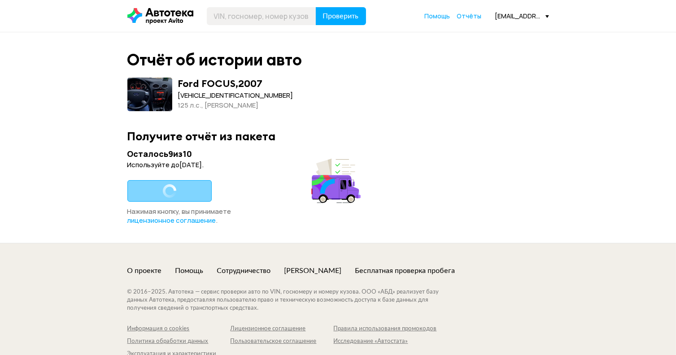 The image size is (676, 355). Describe the element at coordinates (172, 220) in the screenshot. I see `span: лицензионное соглашение` at that location.